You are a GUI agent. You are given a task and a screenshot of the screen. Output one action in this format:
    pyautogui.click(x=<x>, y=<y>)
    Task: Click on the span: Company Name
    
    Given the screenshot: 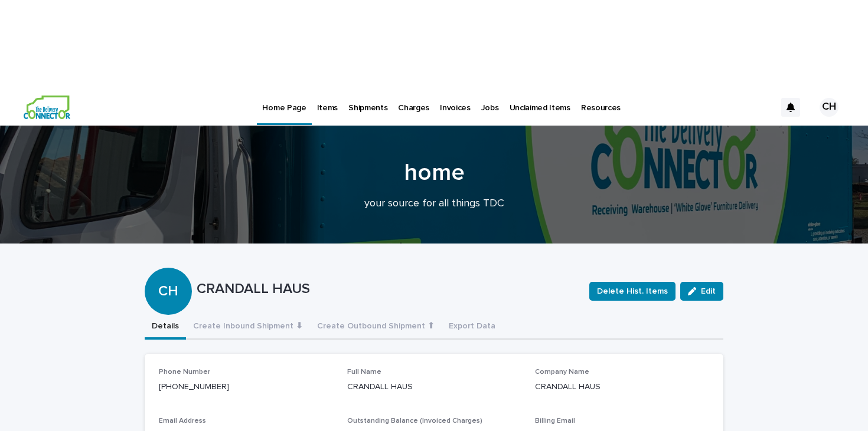 What is the action you would take?
    pyautogui.click(x=562, y=372)
    